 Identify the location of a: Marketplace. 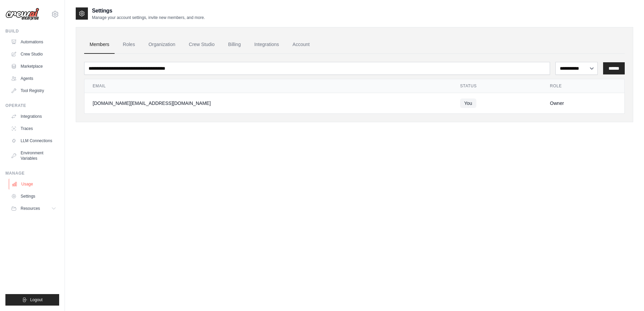
(33, 66).